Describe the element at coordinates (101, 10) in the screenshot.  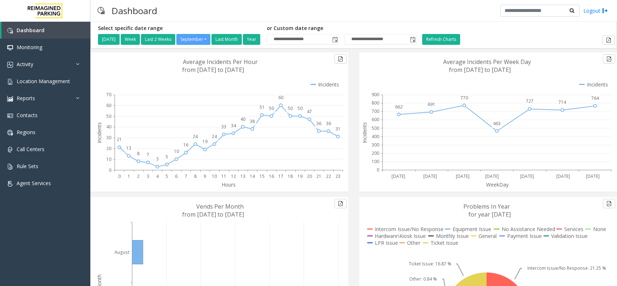
I see `img: pageIcon` at that location.